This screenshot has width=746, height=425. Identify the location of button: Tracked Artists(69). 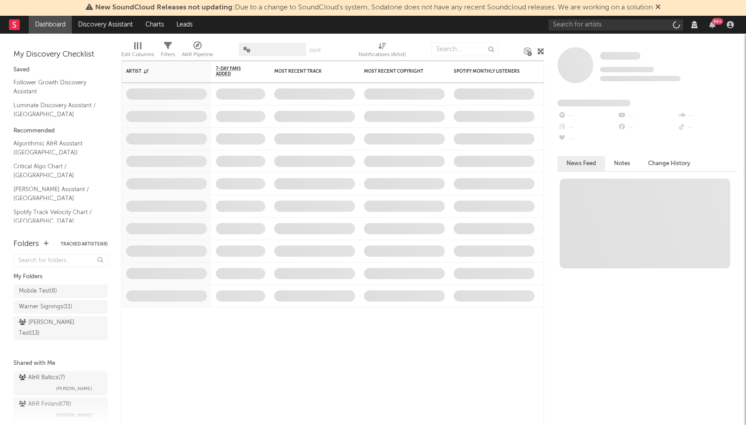
(84, 244).